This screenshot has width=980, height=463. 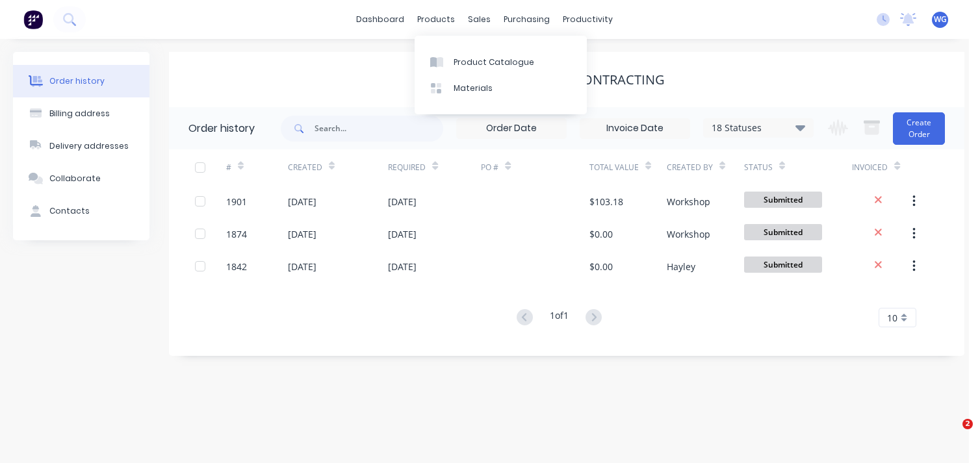 I want to click on button: Collaborate, so click(x=81, y=179).